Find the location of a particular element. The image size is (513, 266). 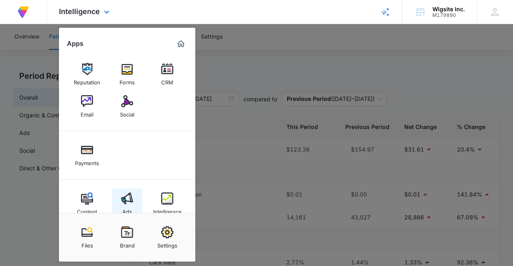

span: Intelligence is located at coordinates (79, 11).